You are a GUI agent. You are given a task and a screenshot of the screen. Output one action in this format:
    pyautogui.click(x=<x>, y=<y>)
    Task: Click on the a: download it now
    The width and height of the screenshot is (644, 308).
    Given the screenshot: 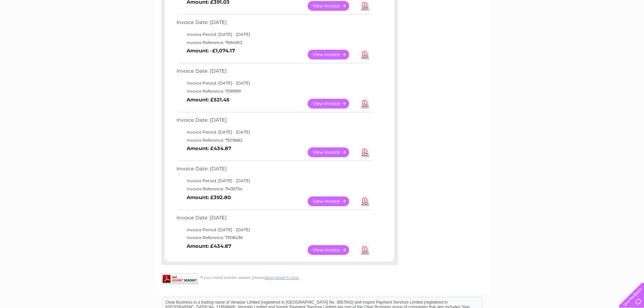 What is the action you would take?
    pyautogui.click(x=282, y=278)
    